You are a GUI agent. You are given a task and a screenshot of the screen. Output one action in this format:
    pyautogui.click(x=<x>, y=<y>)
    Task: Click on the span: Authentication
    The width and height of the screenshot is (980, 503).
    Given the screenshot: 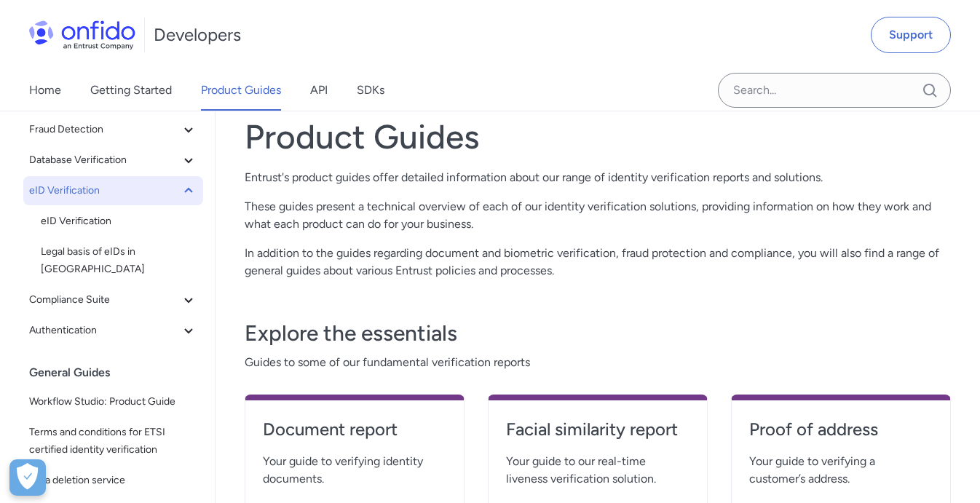 What is the action you would take?
    pyautogui.click(x=105, y=330)
    